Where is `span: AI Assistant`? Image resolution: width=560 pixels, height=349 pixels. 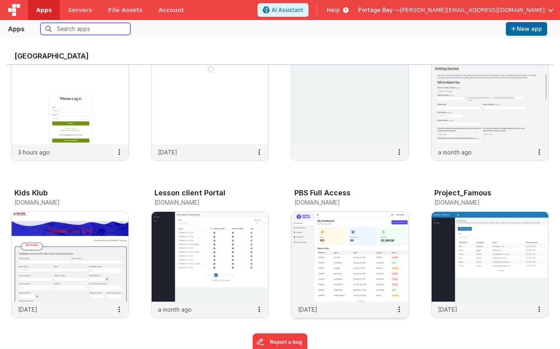
span: AI Assistant is located at coordinates (287, 10).